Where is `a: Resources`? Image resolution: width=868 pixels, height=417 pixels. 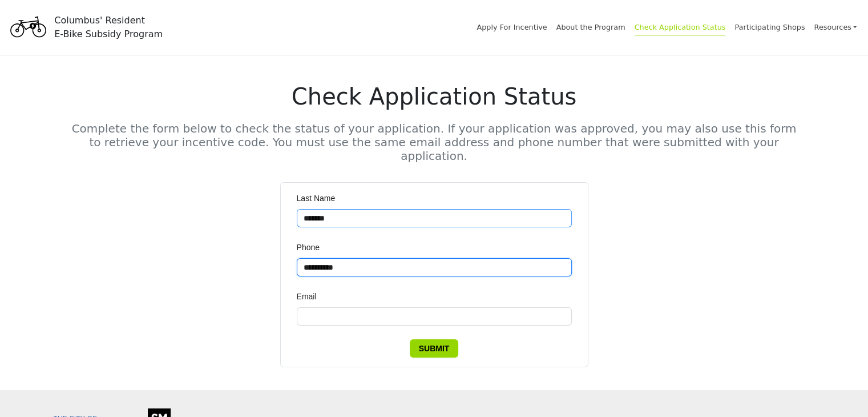
a: Resources is located at coordinates (835, 26).